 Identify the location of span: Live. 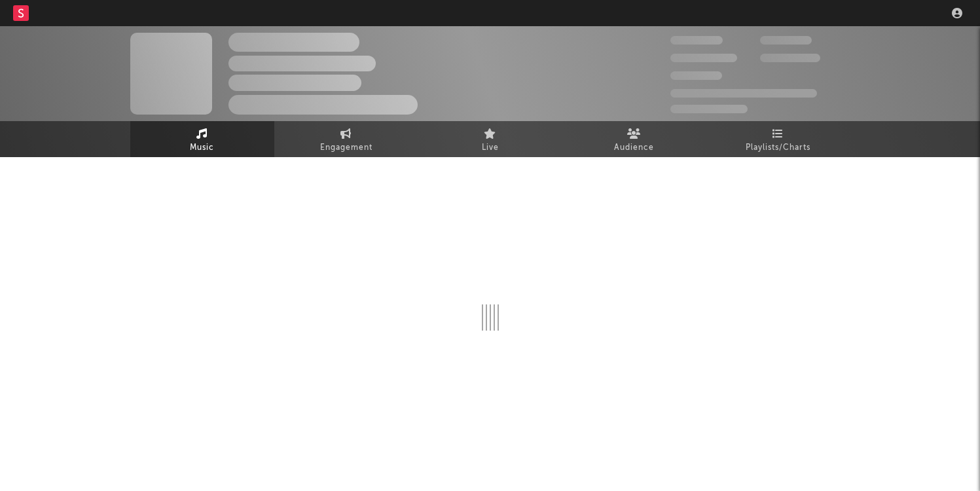
(490, 148).